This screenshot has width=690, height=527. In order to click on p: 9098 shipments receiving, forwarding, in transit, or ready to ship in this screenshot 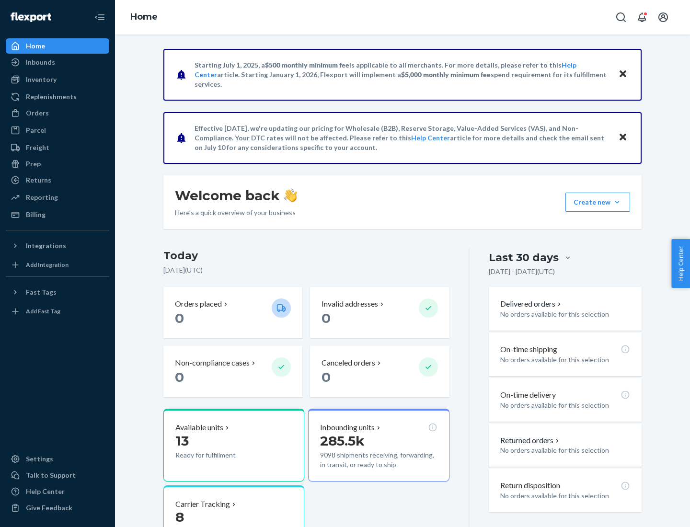, I will do `click(379, 460)`.